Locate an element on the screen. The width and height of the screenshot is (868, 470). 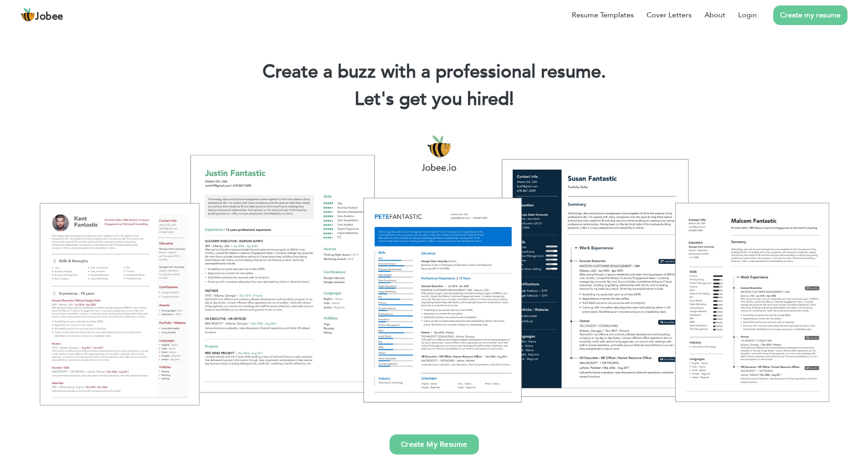
a: Jobee is located at coordinates (42, 15).